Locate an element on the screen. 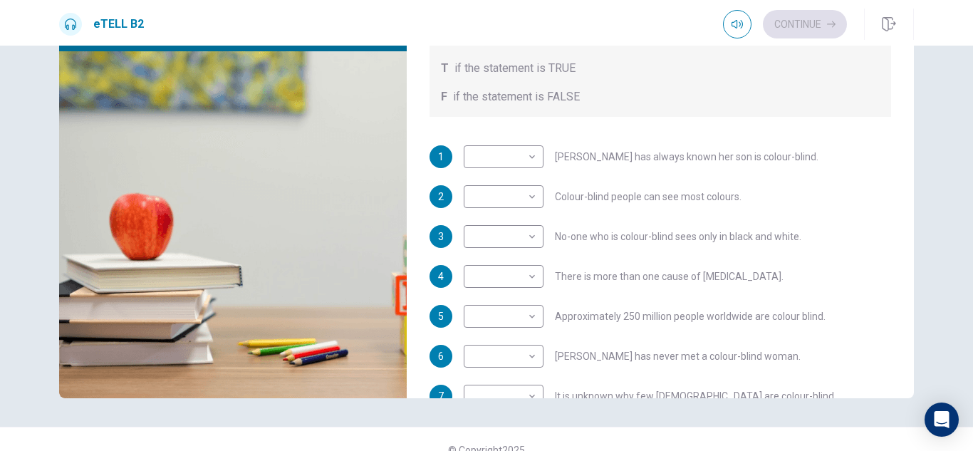 Image resolution: width=973 pixels, height=451 pixels. span: No-one who is colour-blind sees only in black and white. is located at coordinates (678, 236).